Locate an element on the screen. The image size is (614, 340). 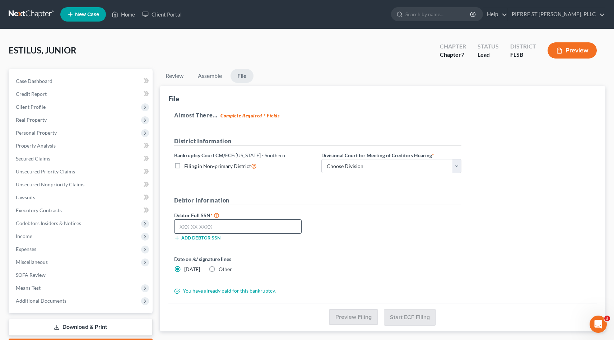
span: Other is located at coordinates (225, 269).